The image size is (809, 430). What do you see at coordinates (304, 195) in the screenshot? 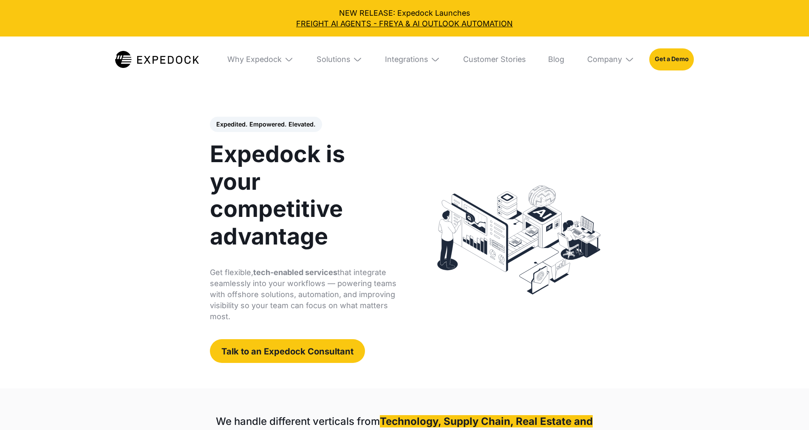
I see `h1: Expedock is your competitive advantage` at bounding box center [304, 195].